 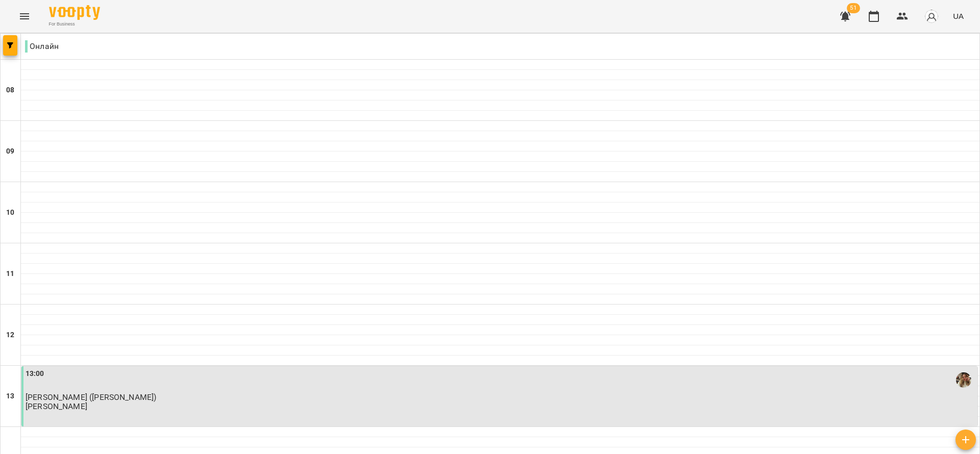 What do you see at coordinates (10, 212) in the screenshot?
I see `h6: 10` at bounding box center [10, 212].